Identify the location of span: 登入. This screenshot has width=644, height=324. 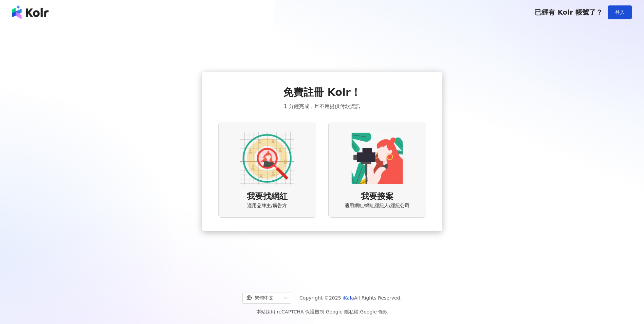
(620, 13).